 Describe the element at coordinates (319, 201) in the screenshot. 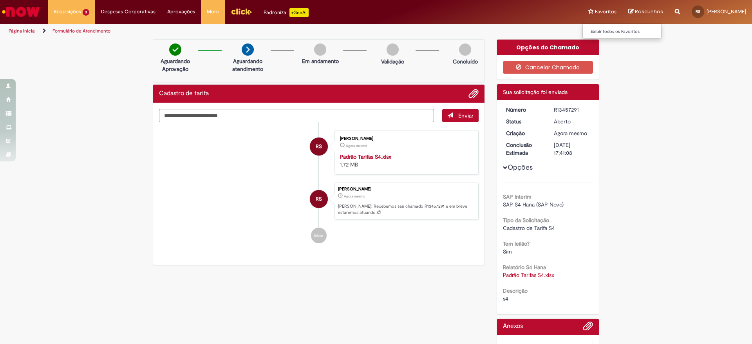

I see `li: Rodrigo Alves Da Silva` at that location.